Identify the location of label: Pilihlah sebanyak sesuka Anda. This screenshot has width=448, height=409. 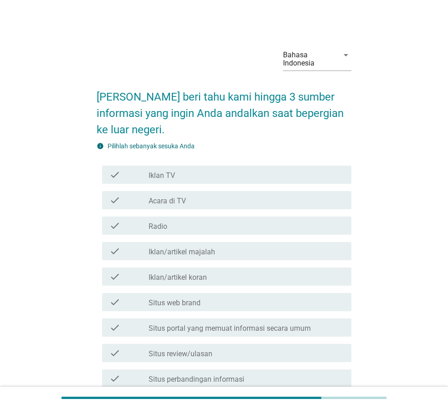
(151, 146).